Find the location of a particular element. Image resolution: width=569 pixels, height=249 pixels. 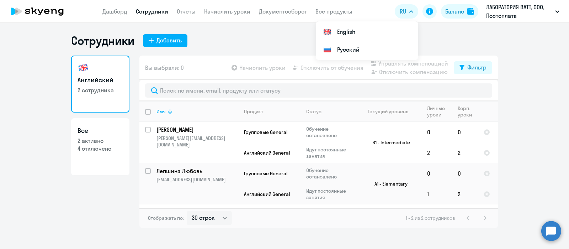

h1: Сотрудники is located at coordinates (103, 41).